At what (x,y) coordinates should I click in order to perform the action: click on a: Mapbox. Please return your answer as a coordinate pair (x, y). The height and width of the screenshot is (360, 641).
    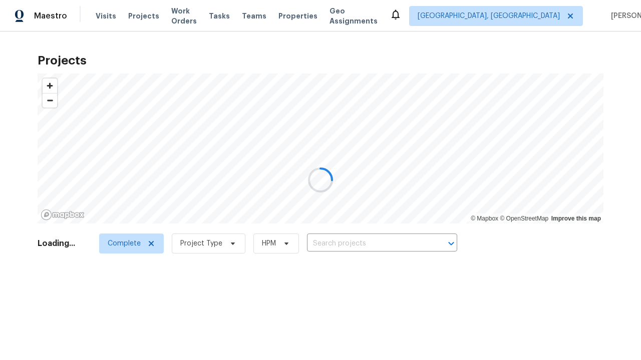
    Looking at the image, I should click on (484, 219).